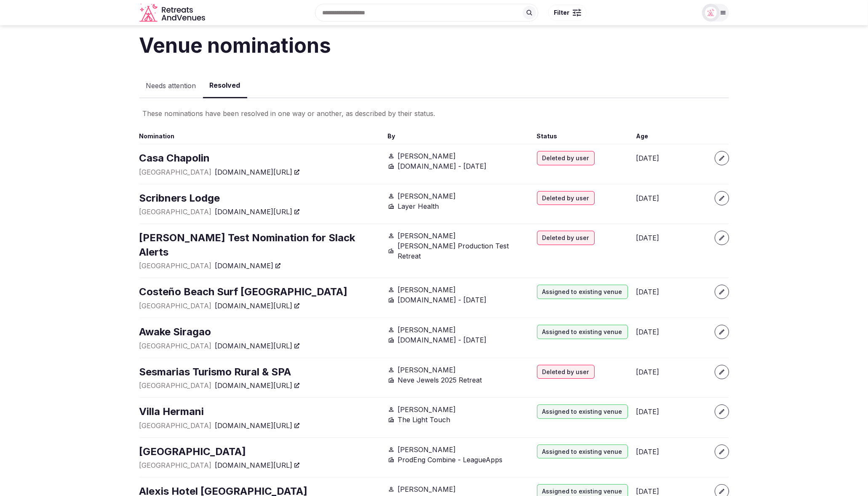 The image size is (868, 496). Describe the element at coordinates (215, 372) in the screenshot. I see `button: Sesmarias Turismo Rural & SPA` at that location.